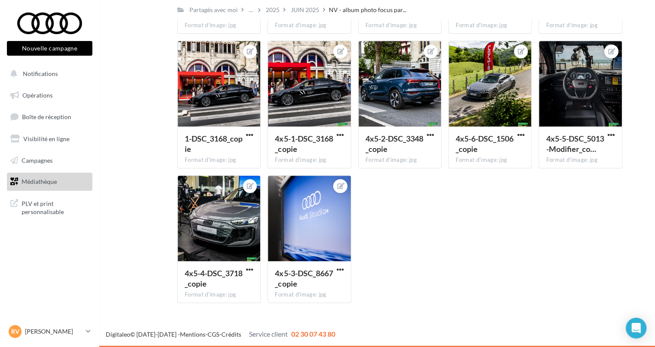  Describe the element at coordinates (50, 117) in the screenshot. I see `a: Boîte de réception` at that location.